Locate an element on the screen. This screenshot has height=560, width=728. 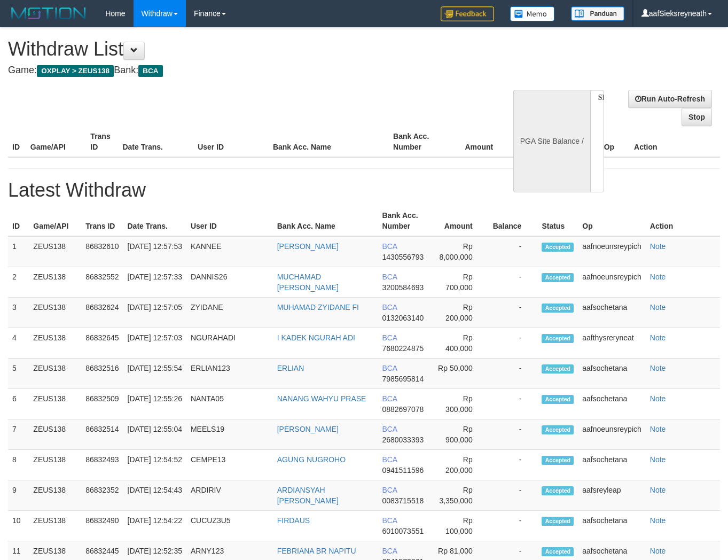
th: Date Trans. is located at coordinates (155, 142).